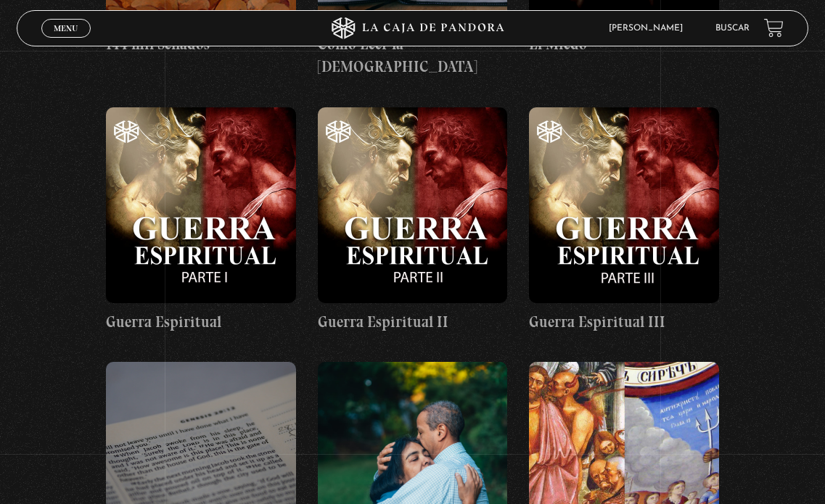 The image size is (825, 504). Describe the element at coordinates (625, 220) in the screenshot. I see `a: Guerra Espiritual III` at that location.